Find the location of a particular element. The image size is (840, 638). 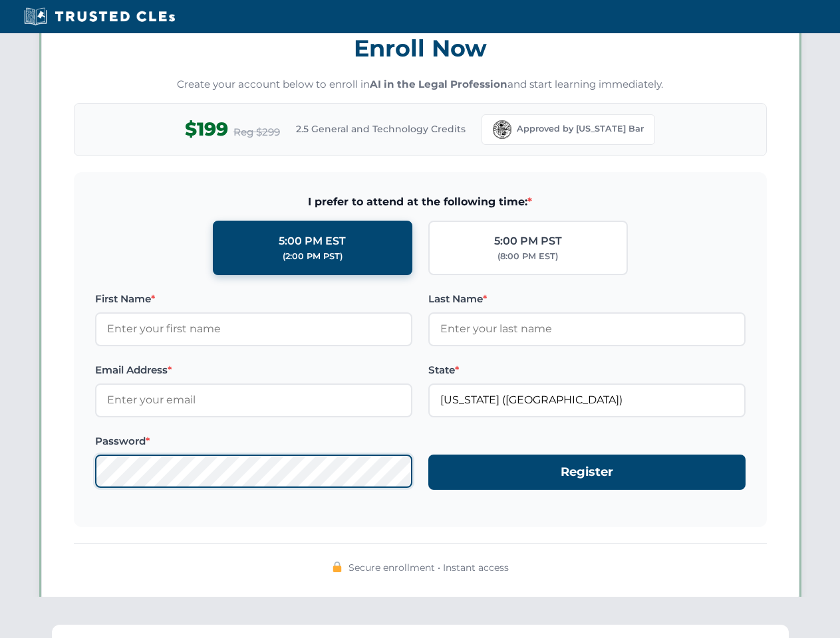

img: Florida Bar is located at coordinates (502, 130).